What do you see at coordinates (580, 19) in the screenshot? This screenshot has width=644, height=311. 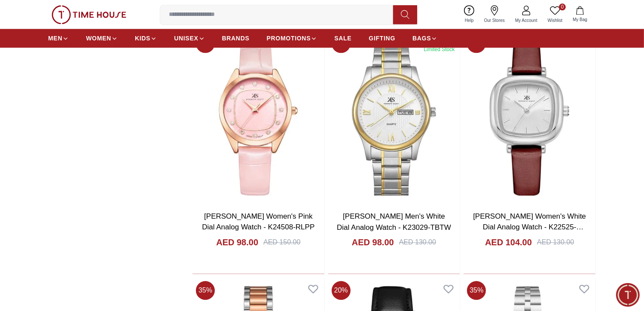 I see `span: My Bag` at bounding box center [580, 19].